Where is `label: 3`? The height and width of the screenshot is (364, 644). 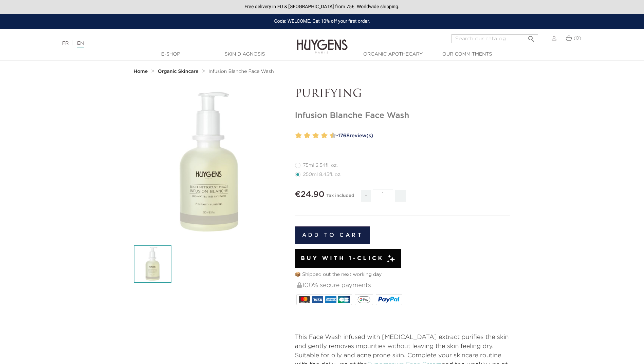 label: 3 is located at coordinates (303, 136).